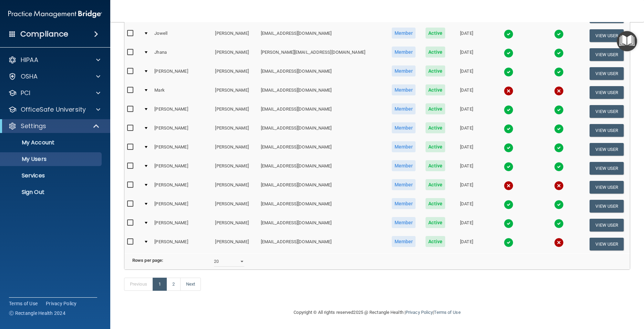  What do you see at coordinates (173, 284) in the screenshot?
I see `a: 2` at bounding box center [173, 284].